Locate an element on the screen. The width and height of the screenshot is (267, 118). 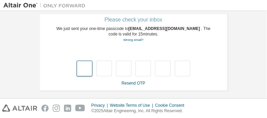
div: Cookie Consent is located at coordinates (172, 106).